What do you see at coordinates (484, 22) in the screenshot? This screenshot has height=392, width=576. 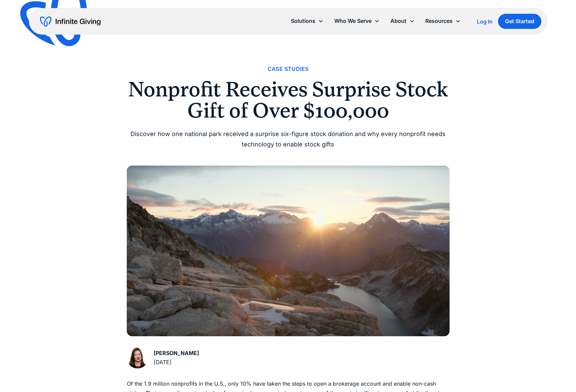 I see `a: Log In` at bounding box center [484, 22].